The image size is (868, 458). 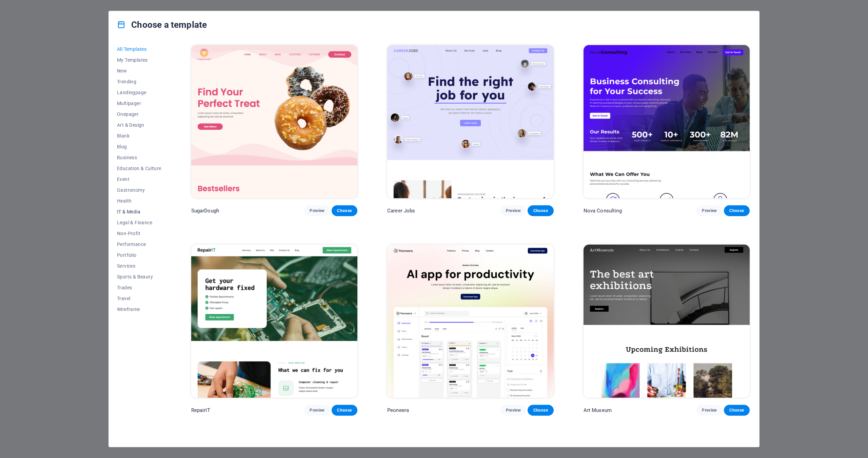 I want to click on span: Event, so click(x=139, y=179).